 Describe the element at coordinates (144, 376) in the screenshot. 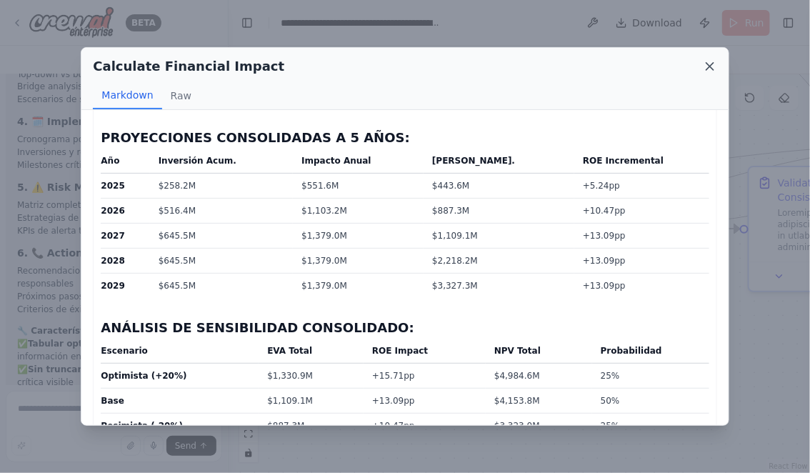

I see `strong: Optimista (+20%)` at that location.